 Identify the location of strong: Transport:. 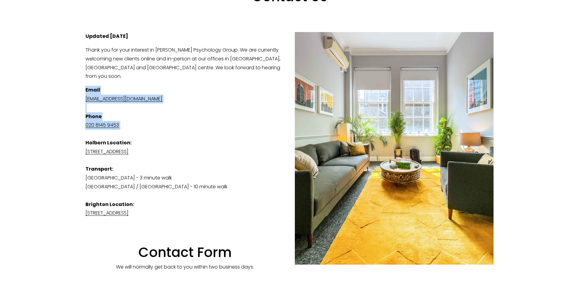
(99, 169).